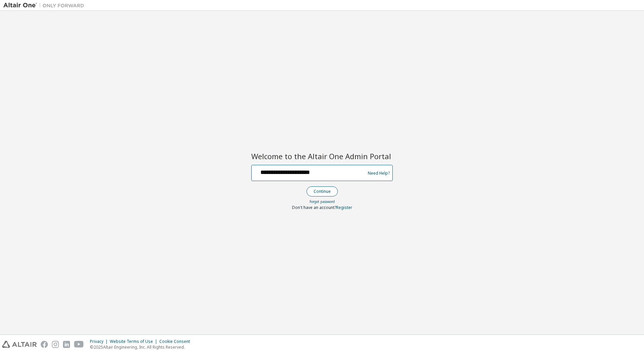 Image resolution: width=644 pixels, height=354 pixels. I want to click on img: altair_logo.svg, so click(19, 344).